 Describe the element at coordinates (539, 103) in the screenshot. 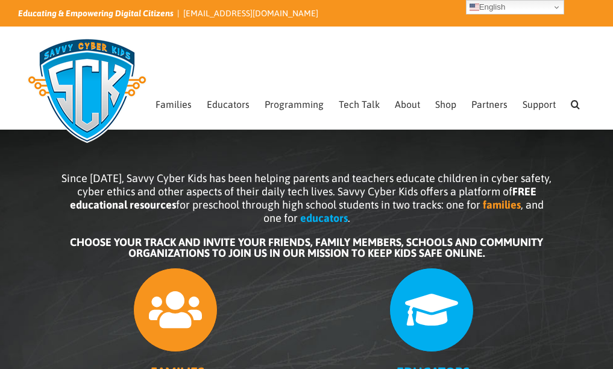

I see `a: Support` at that location.